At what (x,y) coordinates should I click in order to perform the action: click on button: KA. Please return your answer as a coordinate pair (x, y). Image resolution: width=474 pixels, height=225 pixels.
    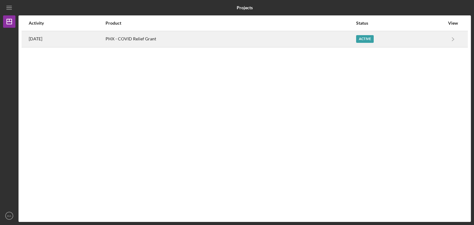
    Looking at the image, I should click on (9, 216).